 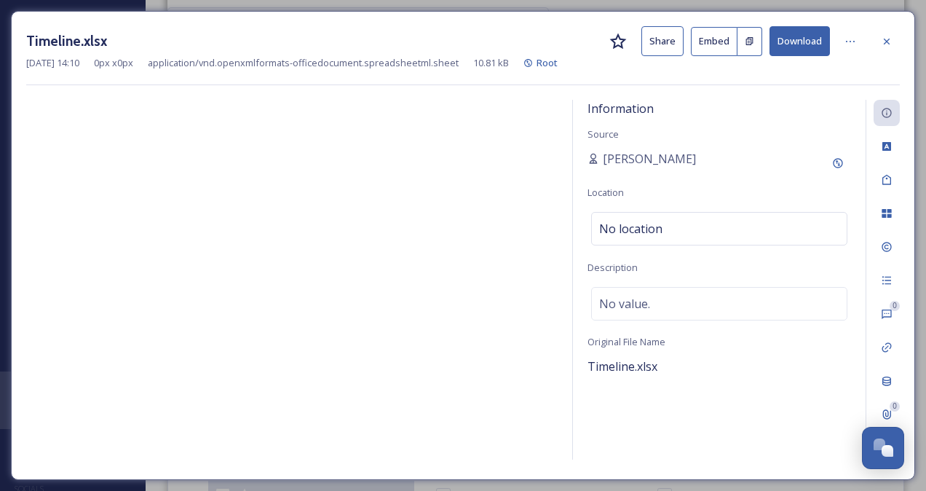 What do you see at coordinates (631, 229) in the screenshot?
I see `span: No location` at bounding box center [631, 229].